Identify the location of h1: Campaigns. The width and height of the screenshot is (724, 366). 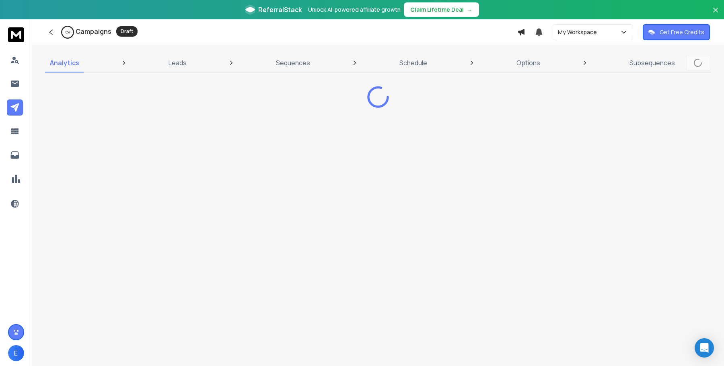
(93, 31).